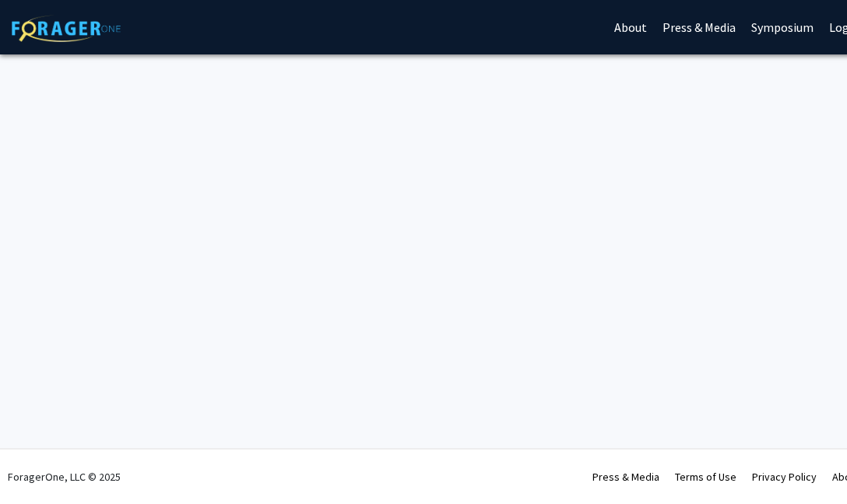  Describe the element at coordinates (625, 477) in the screenshot. I see `a: Press & Media` at that location.